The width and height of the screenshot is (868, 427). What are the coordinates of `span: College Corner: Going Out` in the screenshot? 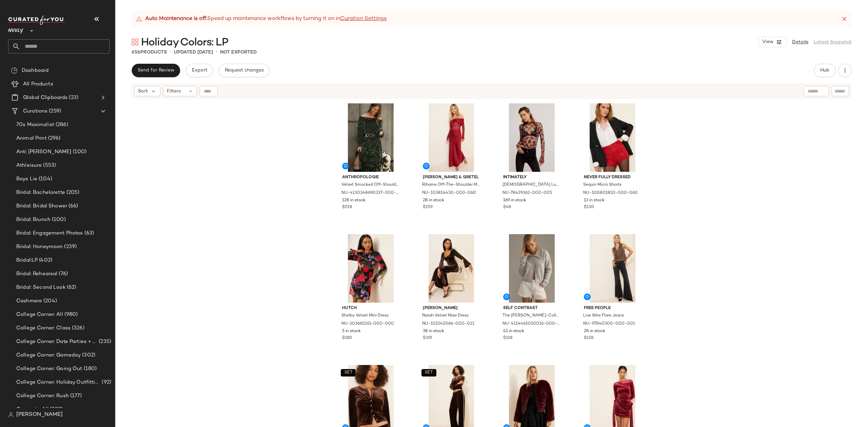 It's located at (49, 369).